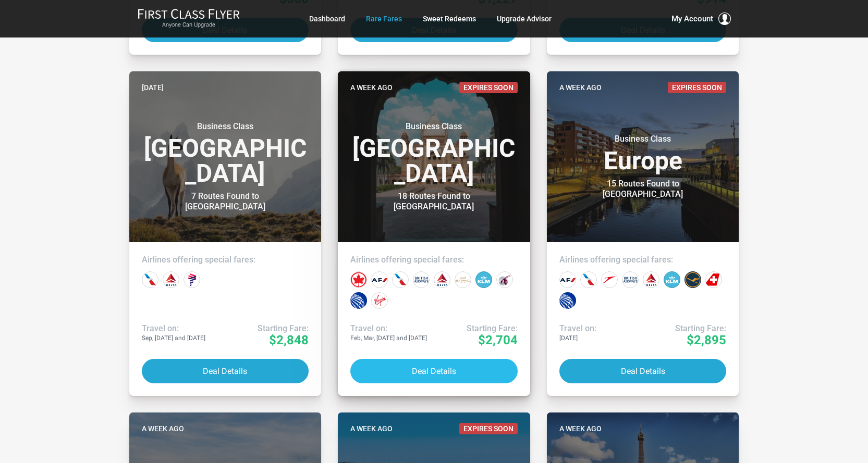 This screenshot has width=868, height=463. What do you see at coordinates (643, 154) in the screenshot?
I see `h3: Europe` at bounding box center [643, 154].